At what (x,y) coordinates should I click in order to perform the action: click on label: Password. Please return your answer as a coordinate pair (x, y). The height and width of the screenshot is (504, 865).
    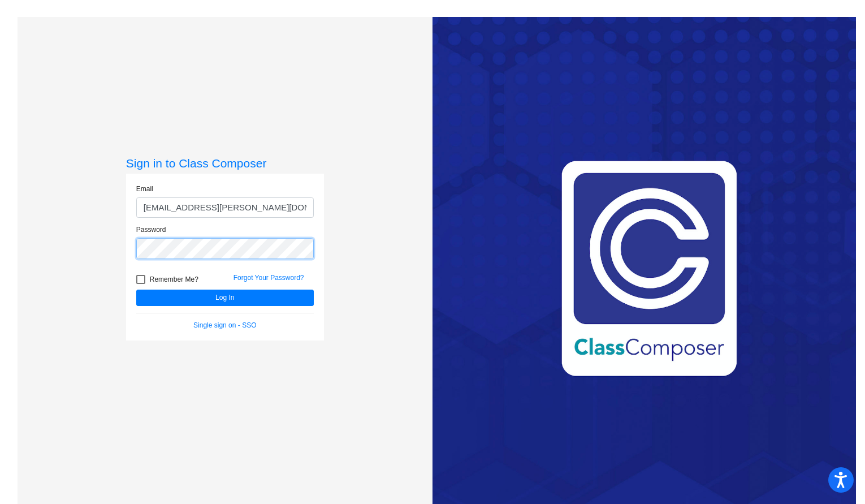
    Looking at the image, I should click on (151, 229).